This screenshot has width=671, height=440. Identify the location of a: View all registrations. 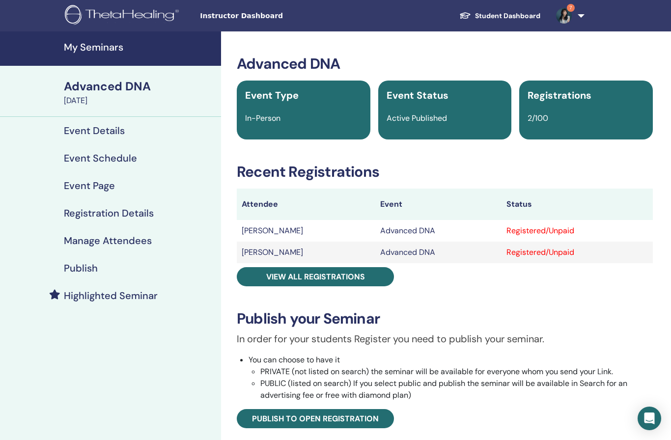
(315, 276).